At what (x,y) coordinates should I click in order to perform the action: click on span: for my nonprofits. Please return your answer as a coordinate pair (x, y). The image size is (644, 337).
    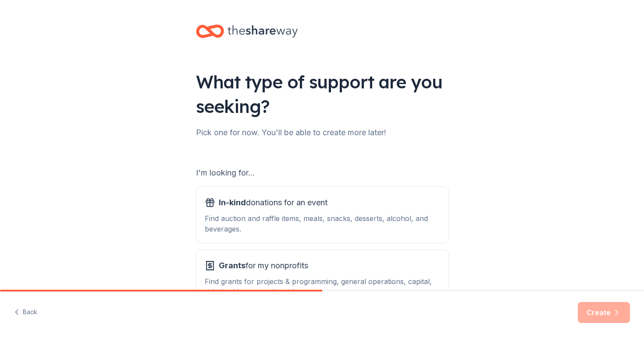
    Looking at the image, I should click on (264, 266).